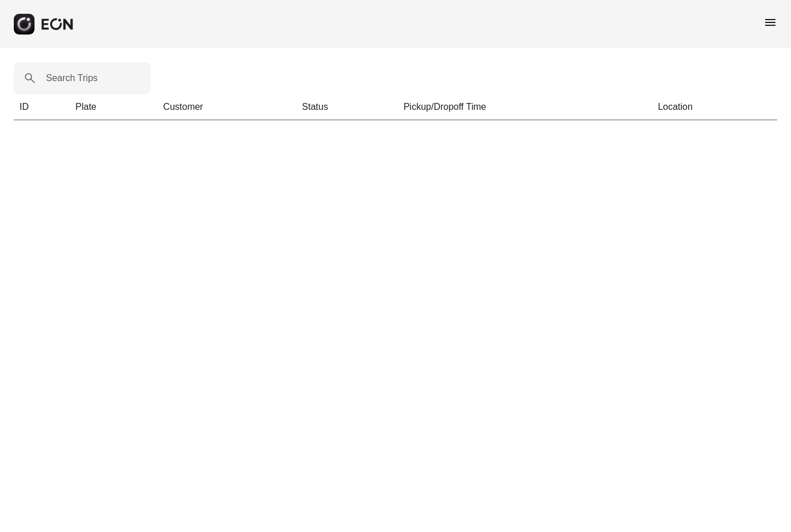  What do you see at coordinates (227, 107) in the screenshot?
I see `th: Customer` at bounding box center [227, 107].